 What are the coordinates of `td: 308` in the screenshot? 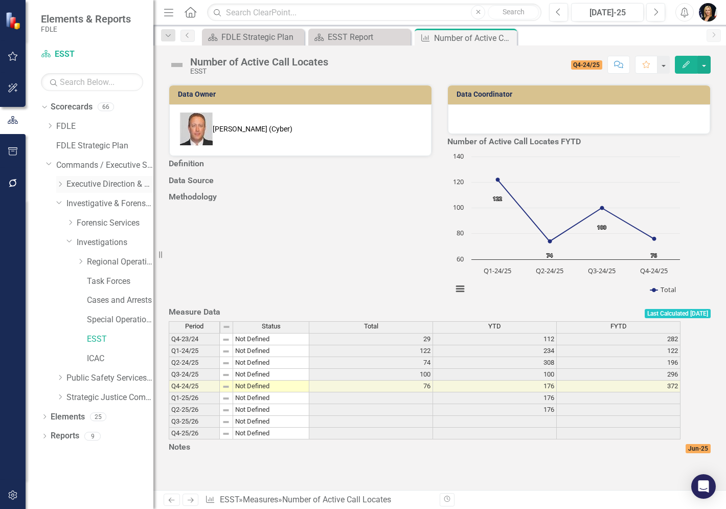 It's located at (495, 363).